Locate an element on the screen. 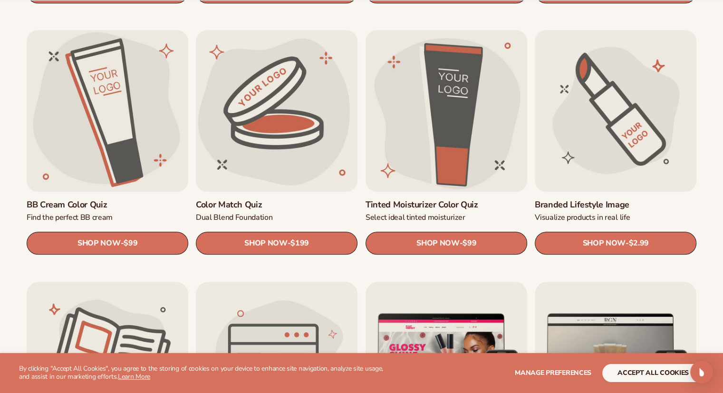 This screenshot has height=393, width=723. a: Color Match Quiz is located at coordinates (277, 204).